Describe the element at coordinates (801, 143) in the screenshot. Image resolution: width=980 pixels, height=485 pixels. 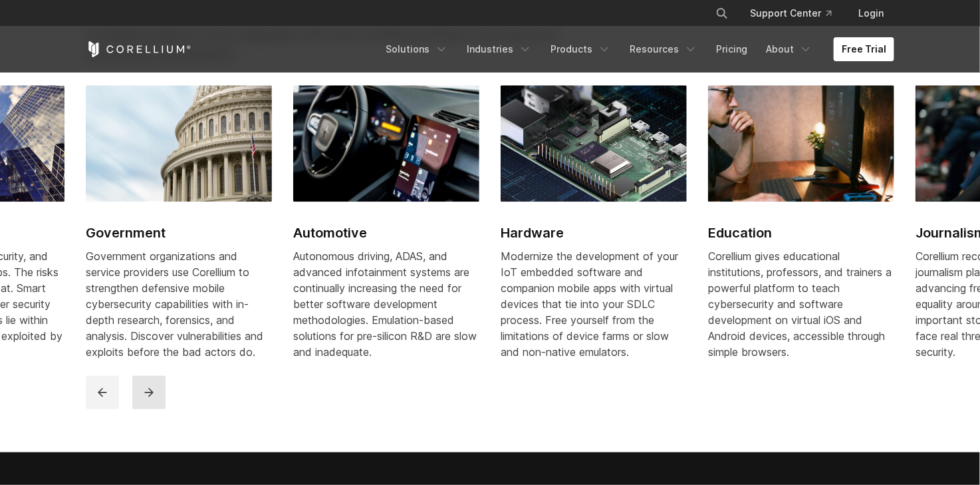
I see `img: Education` at that location.